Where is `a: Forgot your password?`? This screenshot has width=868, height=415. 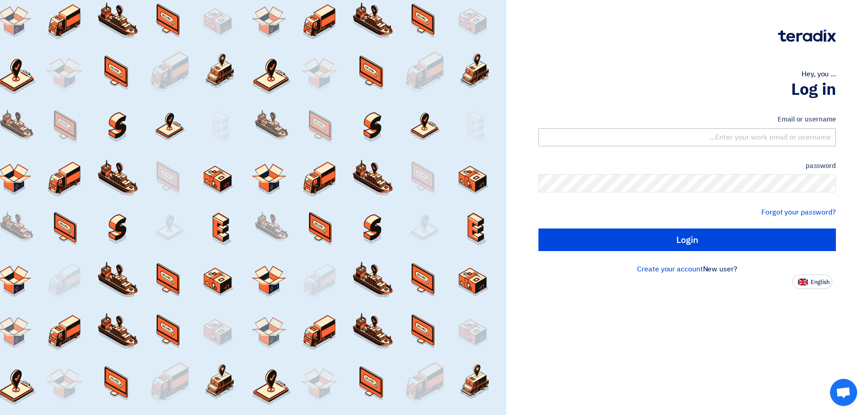
a: Forgot your password? is located at coordinates (798, 212).